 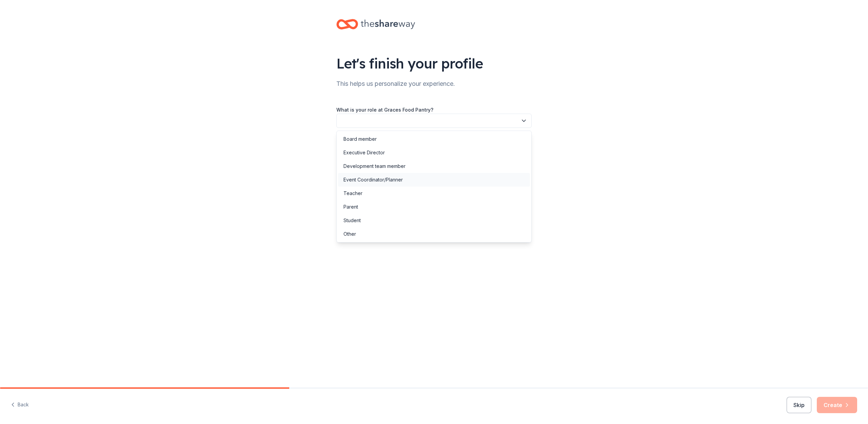 I want to click on div: Development team member, so click(x=375, y=167).